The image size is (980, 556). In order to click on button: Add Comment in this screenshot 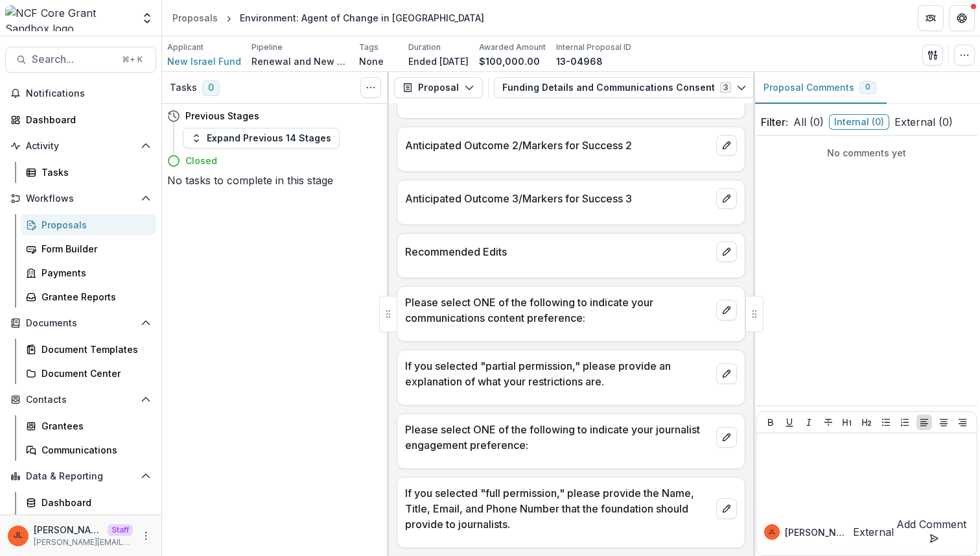, I will do `click(931, 532)`.